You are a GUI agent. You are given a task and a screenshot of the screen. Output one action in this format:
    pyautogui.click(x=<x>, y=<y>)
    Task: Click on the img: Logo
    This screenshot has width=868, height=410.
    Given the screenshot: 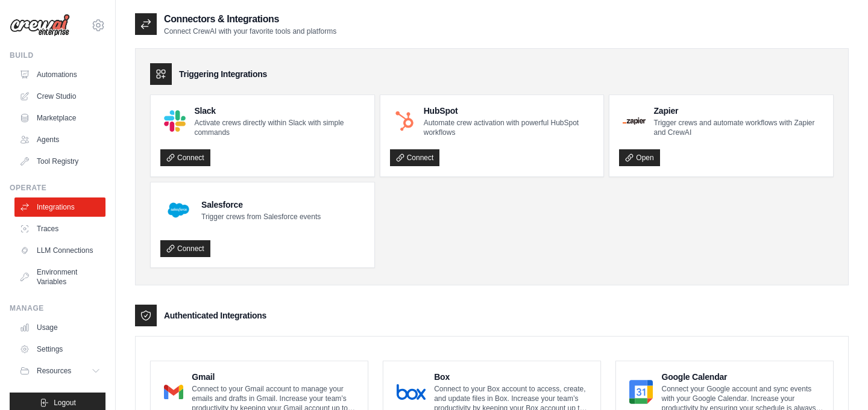 What is the action you would take?
    pyautogui.click(x=40, y=26)
    